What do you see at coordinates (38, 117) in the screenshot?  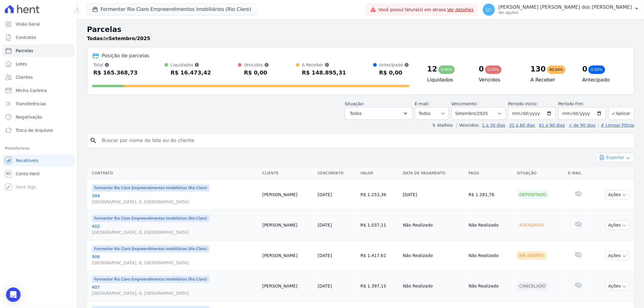 I see `a: Negativação` at bounding box center [38, 117].